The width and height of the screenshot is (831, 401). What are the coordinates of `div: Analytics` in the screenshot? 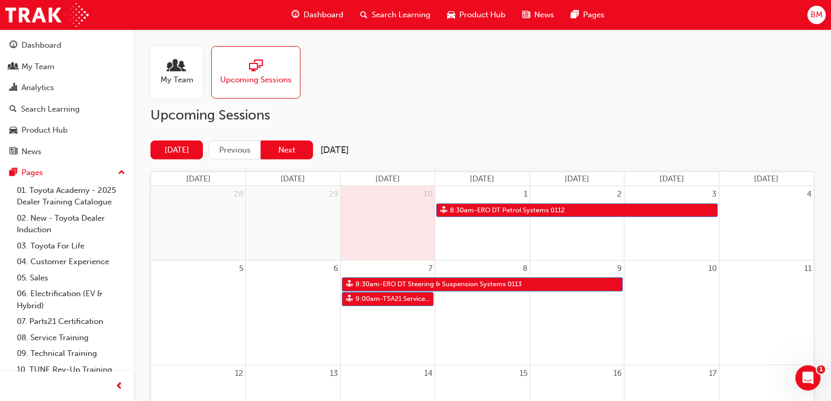 It's located at (38, 88).